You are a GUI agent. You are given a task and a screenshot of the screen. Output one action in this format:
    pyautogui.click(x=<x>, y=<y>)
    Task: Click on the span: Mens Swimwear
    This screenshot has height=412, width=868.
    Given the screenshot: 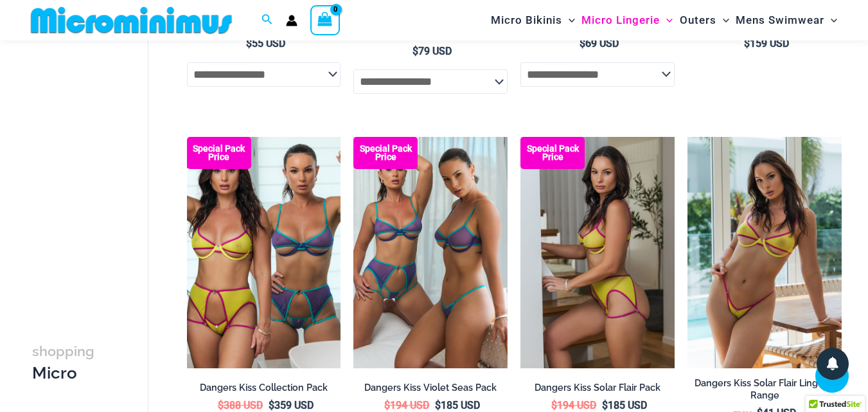 What is the action you would take?
    pyautogui.click(x=780, y=20)
    